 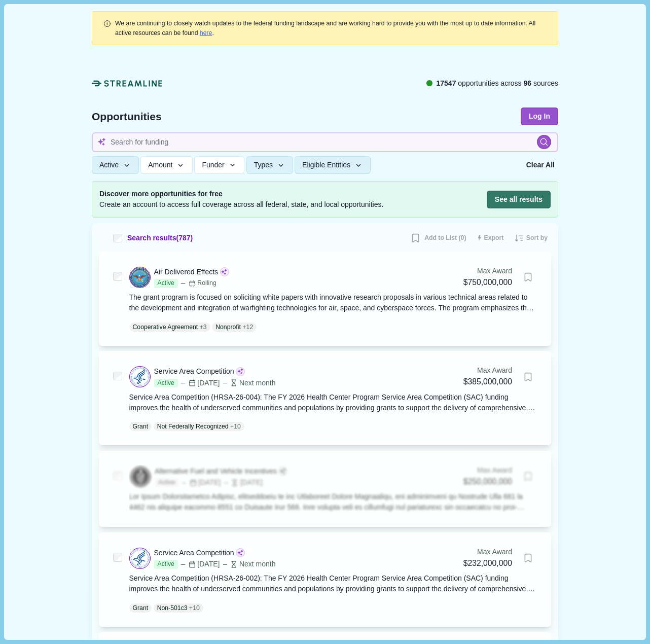 I want to click on span: Create an account to access full coverage across all federal, state, and local opportunities., so click(x=241, y=205).